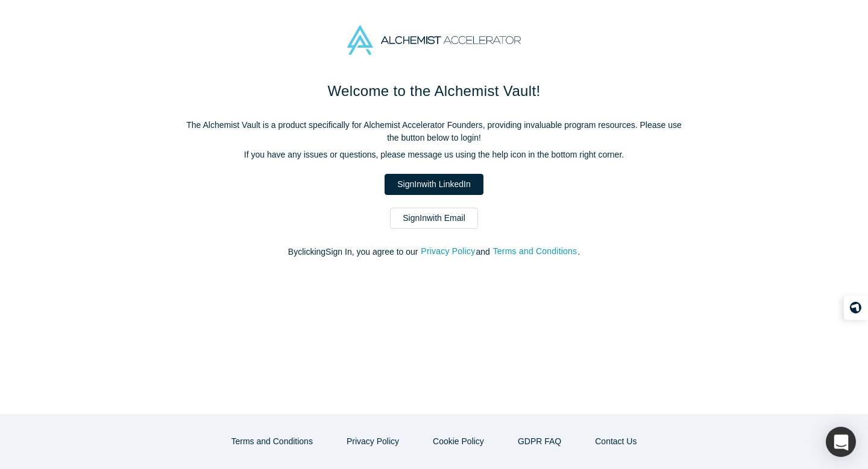 The width and height of the screenshot is (868, 469). I want to click on img: Alchemist Accelerator Logo, so click(434, 40).